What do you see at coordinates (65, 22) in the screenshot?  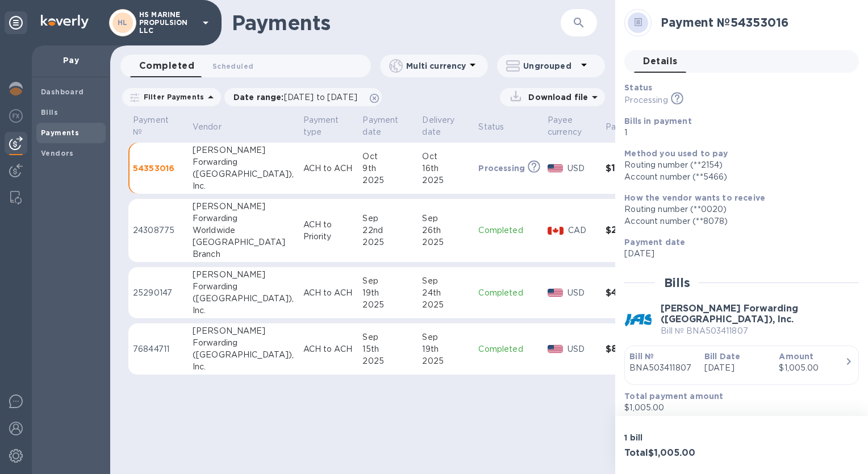 I see `img: Logo` at bounding box center [65, 22].